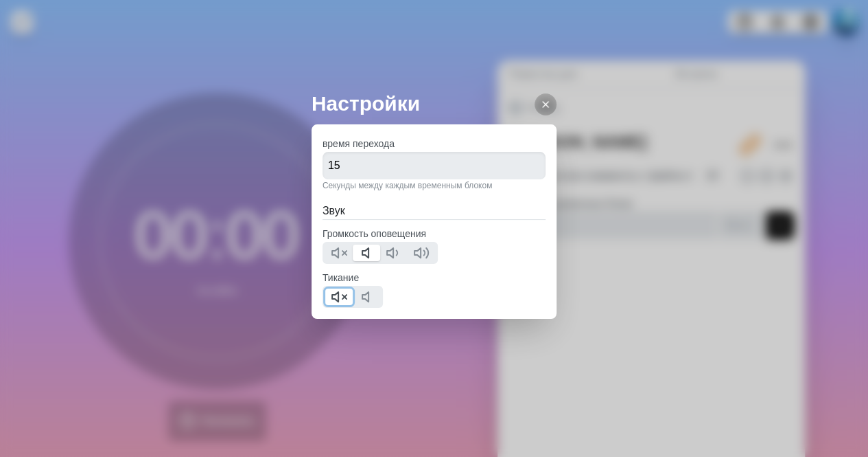 Image resolution: width=868 pixels, height=457 pixels. I want to click on font: Секунды между каждым временным блоком, so click(407, 186).